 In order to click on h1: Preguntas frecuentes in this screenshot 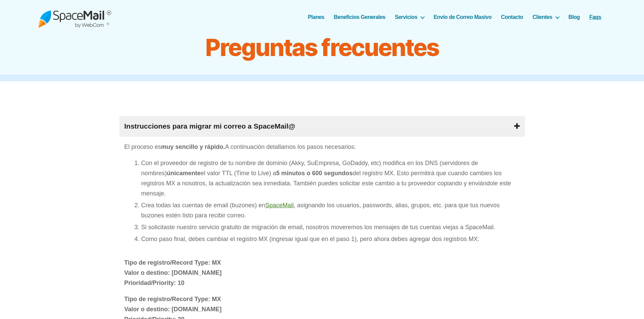, I will do `click(322, 48)`.